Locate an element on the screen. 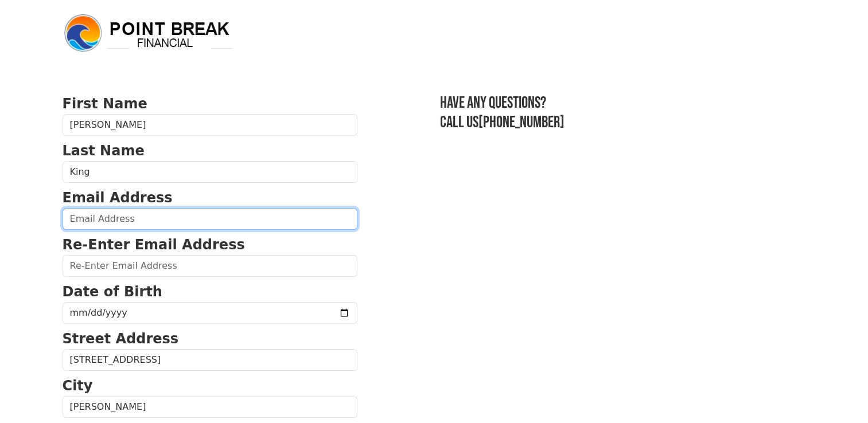 This screenshot has height=423, width=868. strong: Date of Birth is located at coordinates (112, 292).